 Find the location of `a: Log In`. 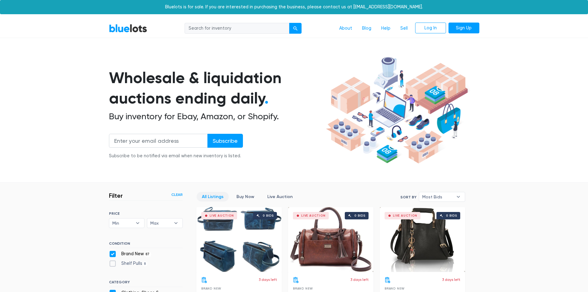

a: Log In is located at coordinates (431, 28).